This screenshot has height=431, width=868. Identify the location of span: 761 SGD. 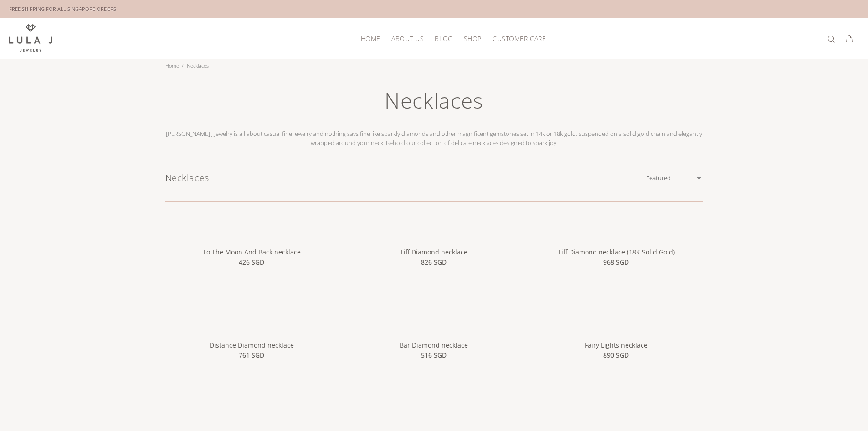
(252, 355).